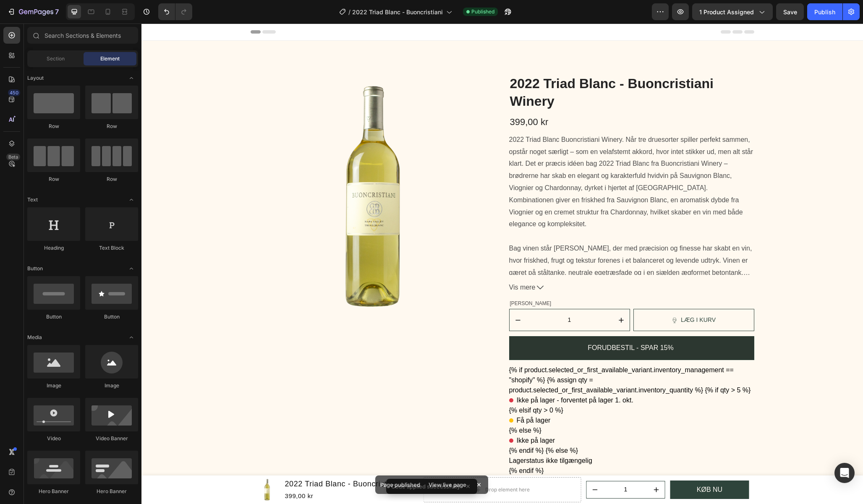 The image size is (863, 504). Describe the element at coordinates (57, 12) in the screenshot. I see `p: 7` at that location.